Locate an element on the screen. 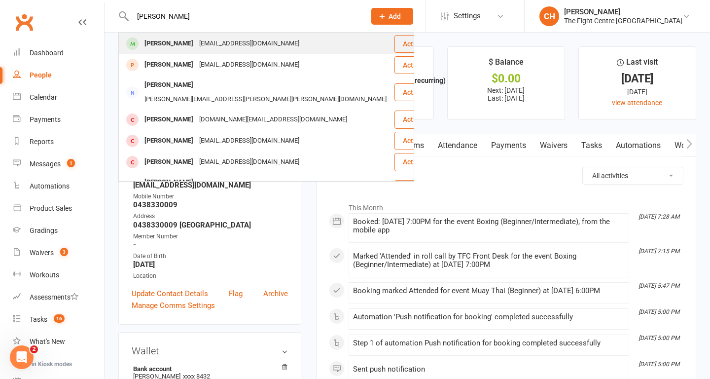 The image size is (710, 379). button: Add is located at coordinates (392, 16).